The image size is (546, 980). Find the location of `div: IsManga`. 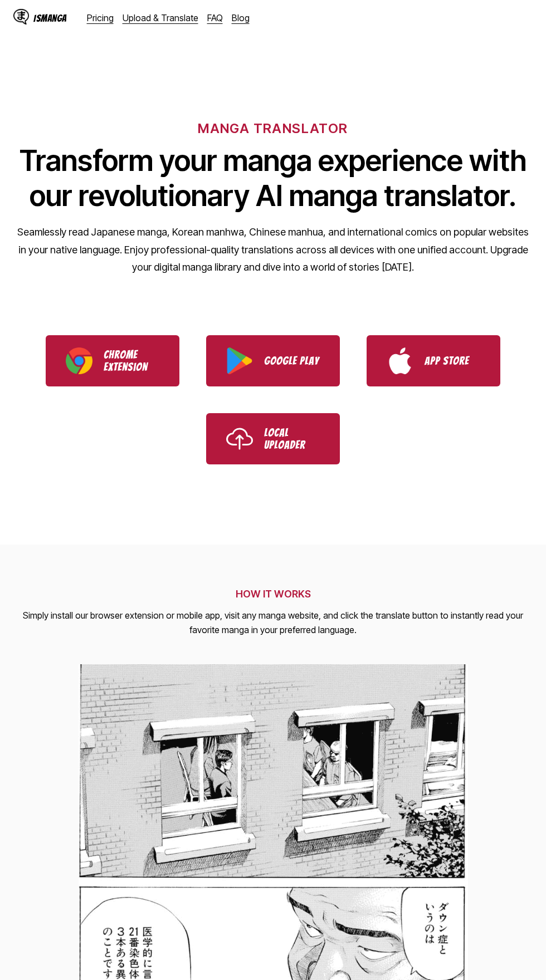

div: IsManga is located at coordinates (50, 18).